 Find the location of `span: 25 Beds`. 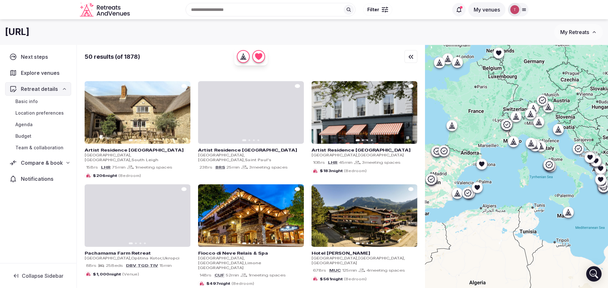

span: 25 Beds is located at coordinates (114, 265).